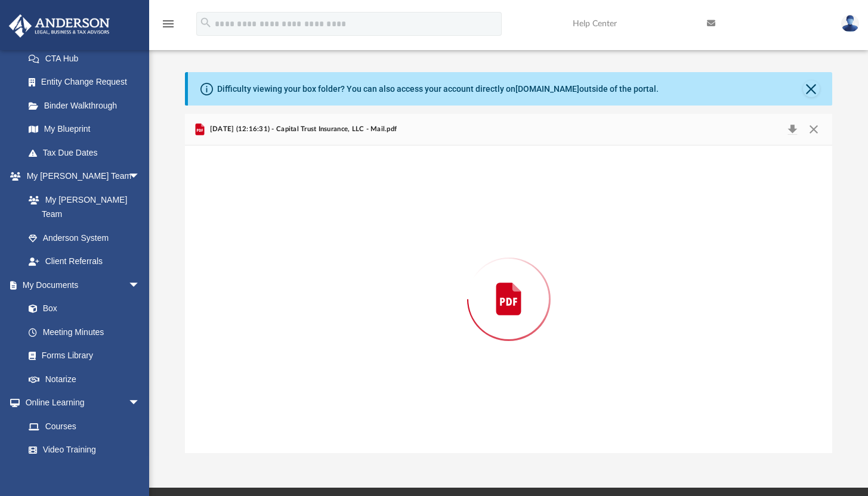 This screenshot has width=868, height=496. Describe the element at coordinates (84, 238) in the screenshot. I see `a: Anderson System` at that location.